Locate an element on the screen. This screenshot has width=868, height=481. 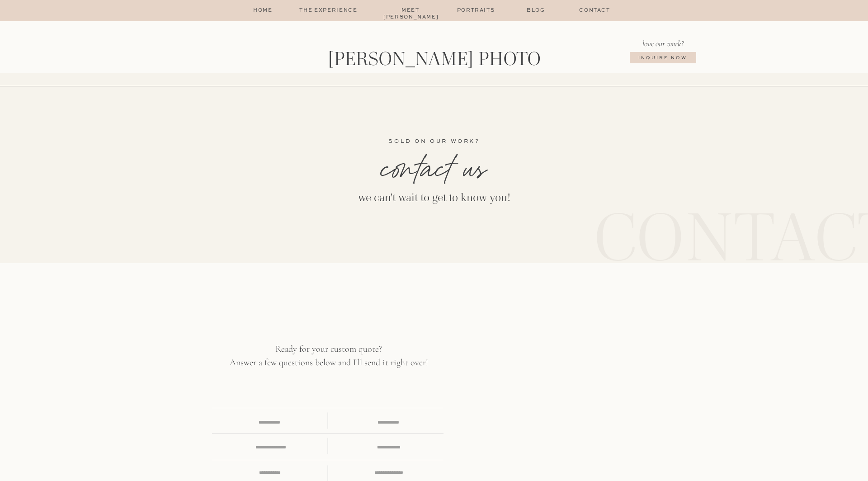
h1: contact us is located at coordinates (434, 174).